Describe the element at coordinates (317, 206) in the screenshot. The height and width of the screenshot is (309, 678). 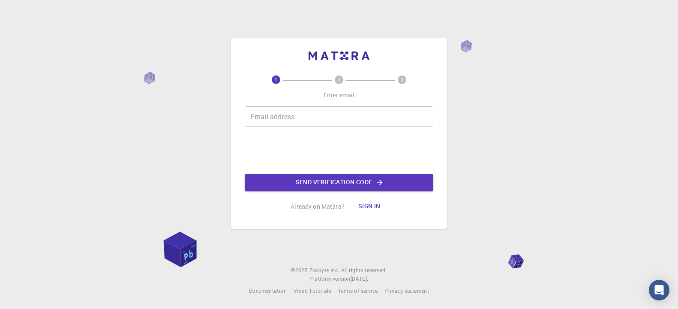
I see `p: Already on Mat3ra?` at that location.